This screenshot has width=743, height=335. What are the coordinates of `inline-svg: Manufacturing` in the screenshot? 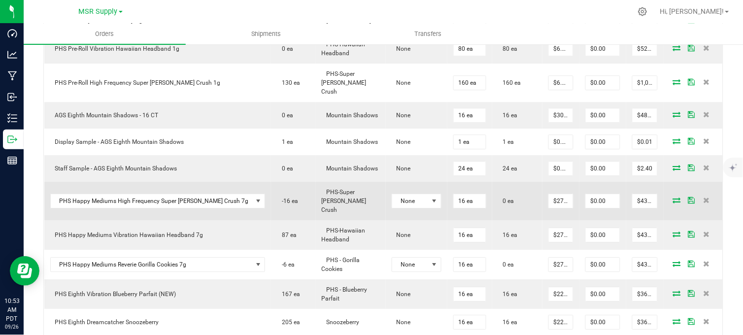 It's located at (12, 76).